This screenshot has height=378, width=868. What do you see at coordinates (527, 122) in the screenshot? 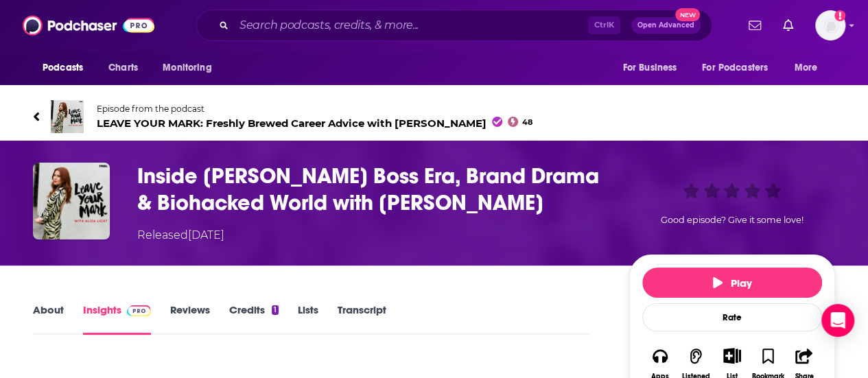
I see `span: 48` at bounding box center [527, 122].